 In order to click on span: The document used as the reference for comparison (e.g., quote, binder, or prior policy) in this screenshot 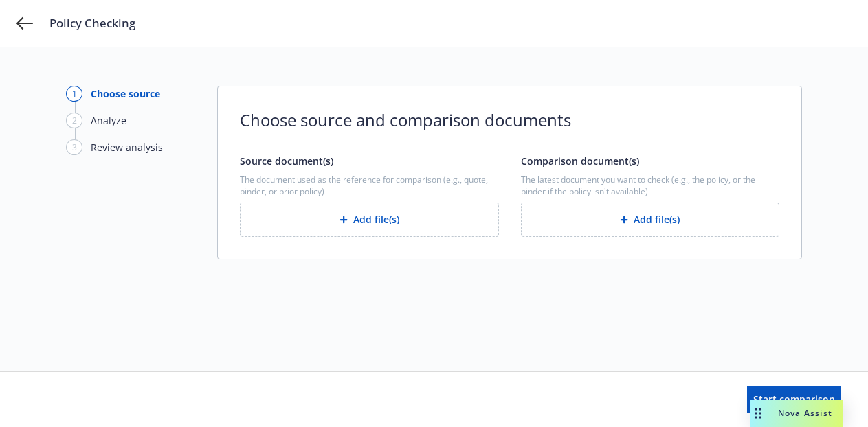, I will do `click(369, 185)`.